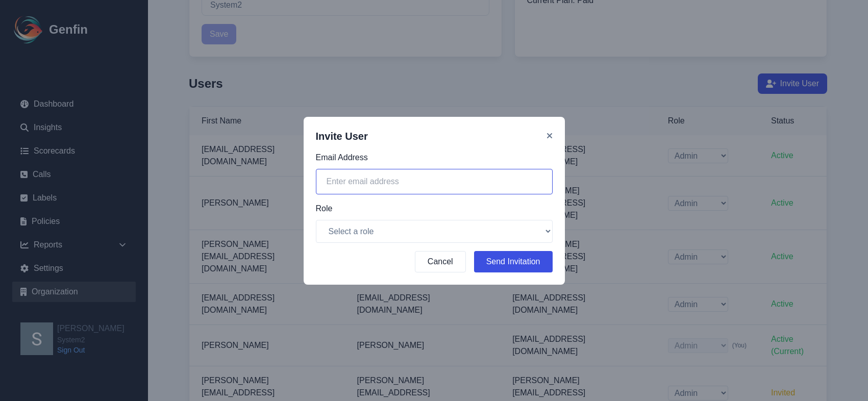 The height and width of the screenshot is (401, 868). What do you see at coordinates (434, 182) in the screenshot?
I see `input: Enter email address` at bounding box center [434, 182].